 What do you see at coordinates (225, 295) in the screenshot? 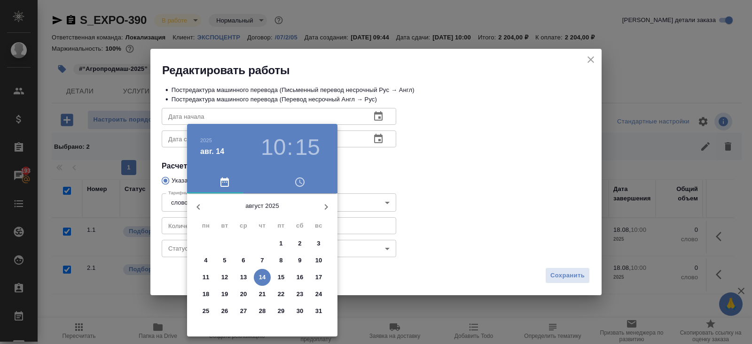
I see `button: 19` at bounding box center [225, 295].